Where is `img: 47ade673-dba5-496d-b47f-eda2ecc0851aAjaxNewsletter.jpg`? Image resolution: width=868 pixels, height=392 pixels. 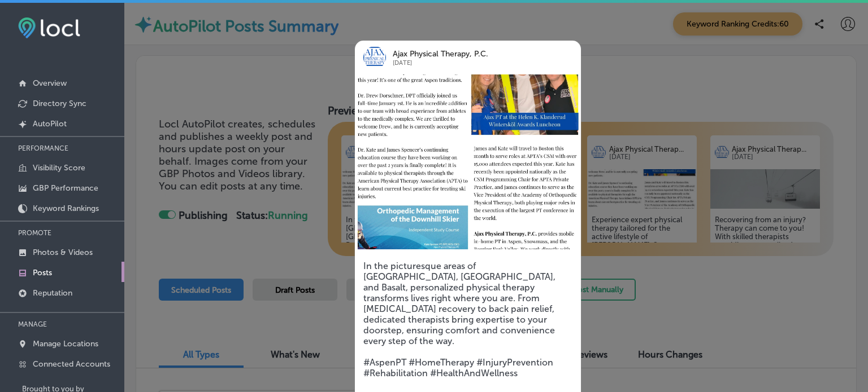 img: 47ade673-dba5-496d-b47f-eda2ecc0851aAjaxNewsletter.jpg is located at coordinates (467, 162).